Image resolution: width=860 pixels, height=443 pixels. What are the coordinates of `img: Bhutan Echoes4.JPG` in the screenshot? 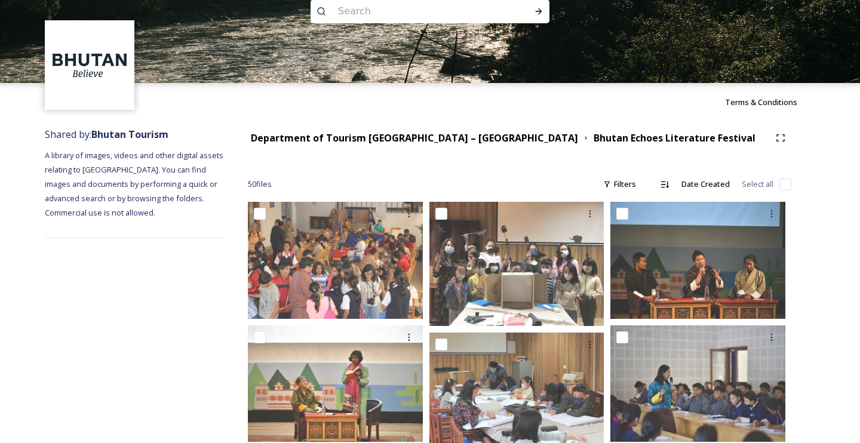 It's located at (698, 260).